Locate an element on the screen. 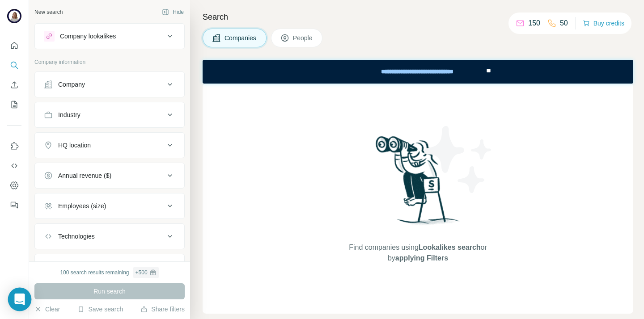  img: Avatar is located at coordinates (14, 16).